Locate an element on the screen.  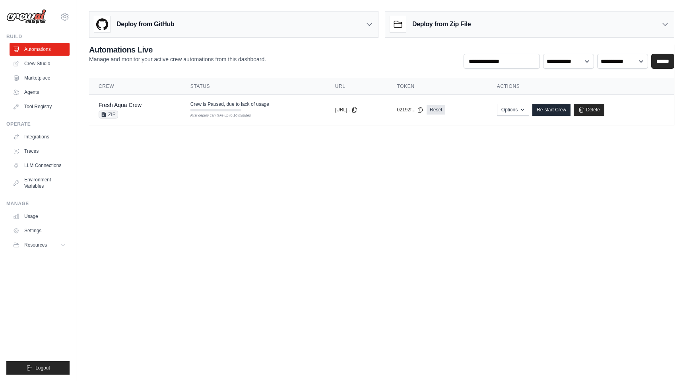
th: Status is located at coordinates (253, 86).